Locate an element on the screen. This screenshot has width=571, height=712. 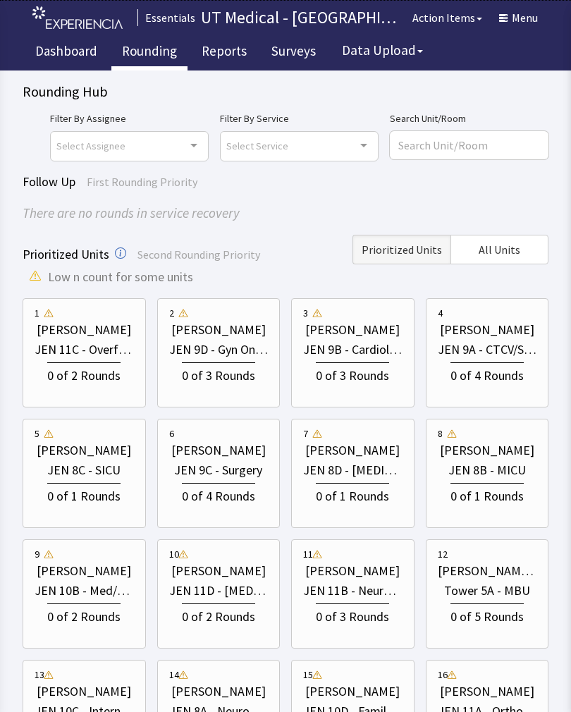
div: 14 is located at coordinates (174, 675).